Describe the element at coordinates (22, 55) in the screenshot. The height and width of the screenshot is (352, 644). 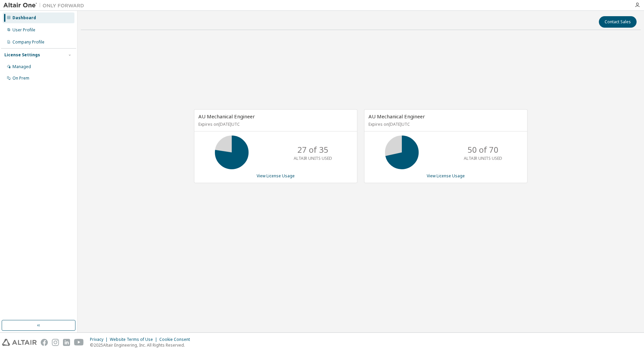
I see `div: License Settings` at that location.